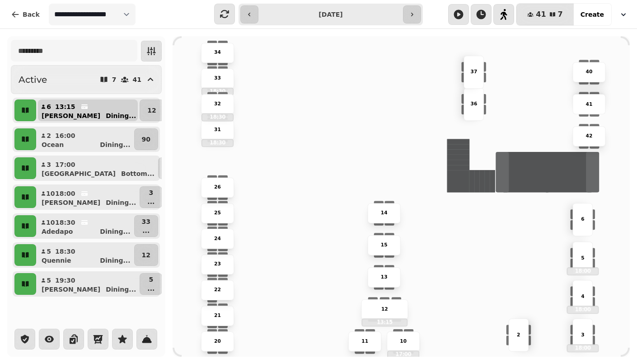 The image size is (637, 364). What do you see at coordinates (560, 14) in the screenshot?
I see `span: 7` at bounding box center [560, 14].